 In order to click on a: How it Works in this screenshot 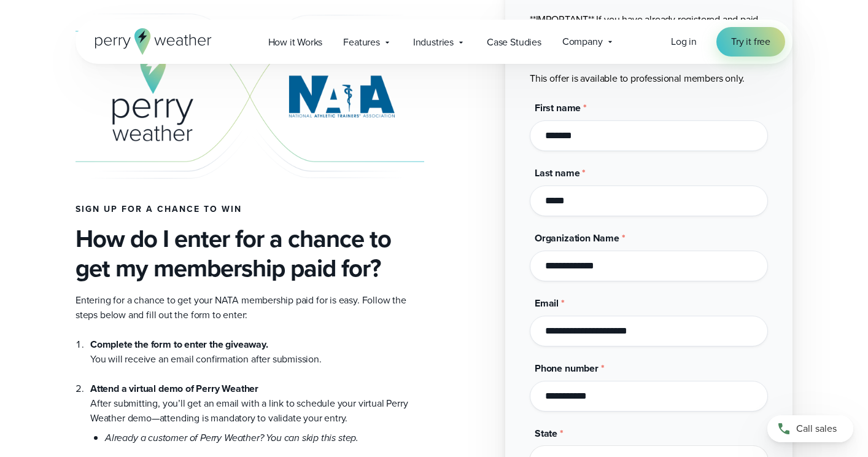, I will do `click(295, 42)`.